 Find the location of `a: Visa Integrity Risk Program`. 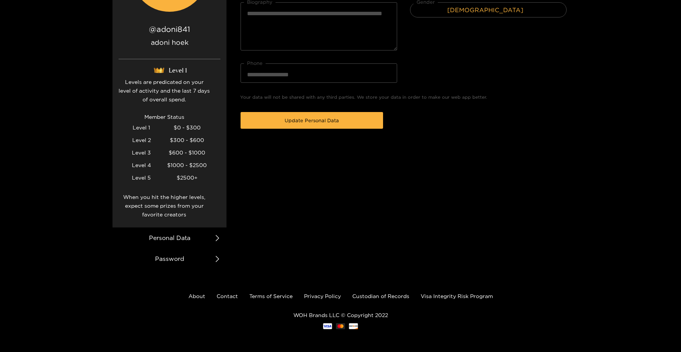

a: Visa Integrity Risk Program is located at coordinates (457, 296).